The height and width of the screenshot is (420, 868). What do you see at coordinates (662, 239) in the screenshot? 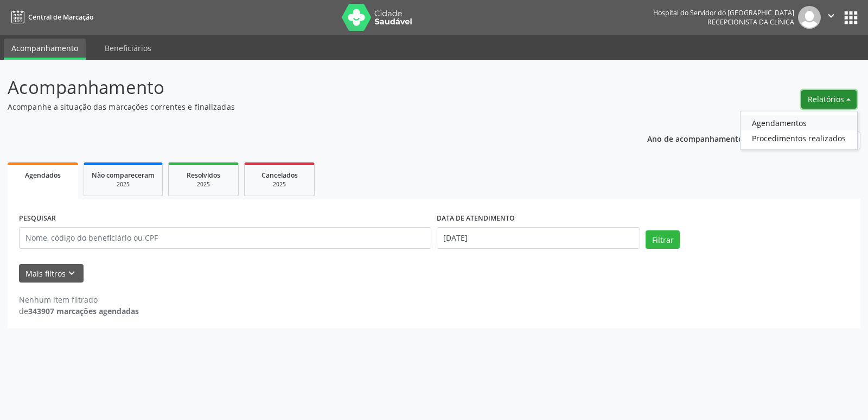
I see `button: Filtrar` at bounding box center [662, 239].